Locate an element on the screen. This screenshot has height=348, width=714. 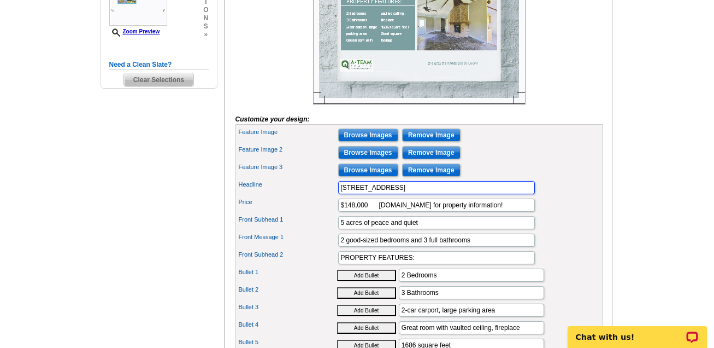
label: Bullet 1 is located at coordinates (288, 272).